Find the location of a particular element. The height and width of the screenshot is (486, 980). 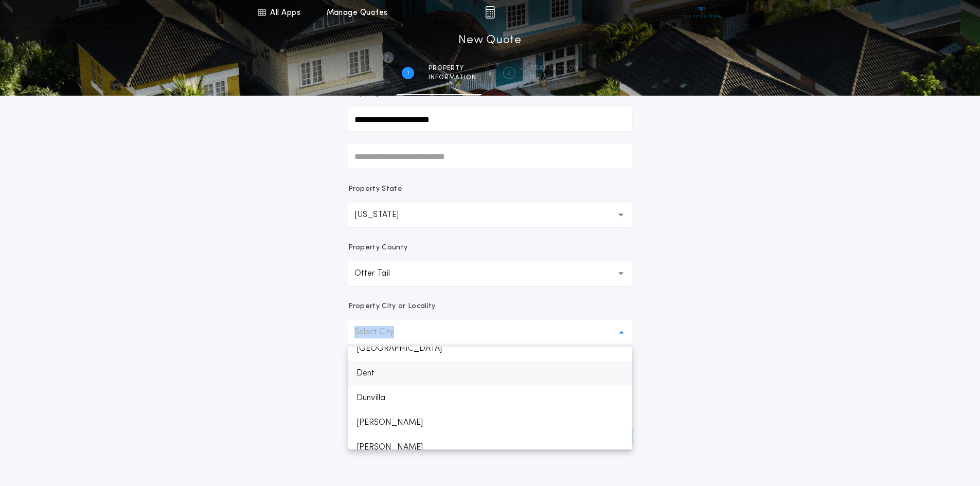

button: Otter Tail is located at coordinates (490, 274).